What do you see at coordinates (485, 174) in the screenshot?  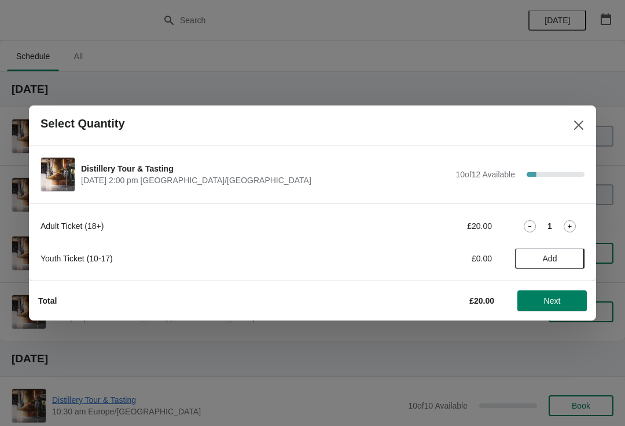 I see `span: 10 of 12 Available` at bounding box center [485, 174].